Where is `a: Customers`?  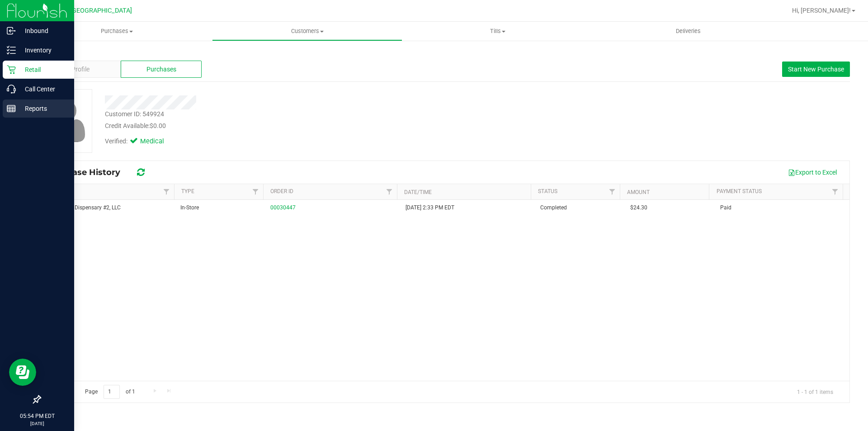
a: Customers is located at coordinates (307, 31).